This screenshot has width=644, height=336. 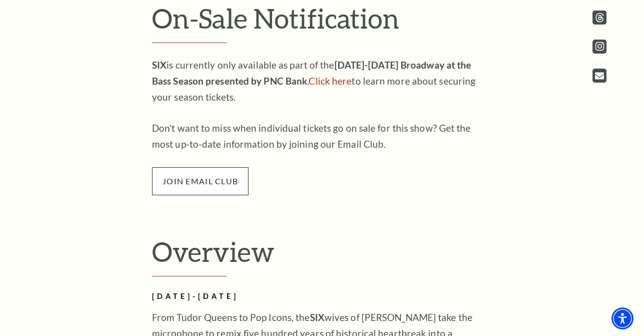 What do you see at coordinates (322, 23) in the screenshot?
I see `h2: On-Sale Notification` at bounding box center [322, 23].